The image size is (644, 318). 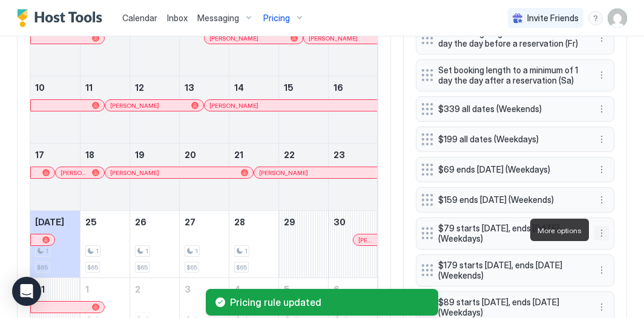 I want to click on span: 3, so click(x=187, y=289).